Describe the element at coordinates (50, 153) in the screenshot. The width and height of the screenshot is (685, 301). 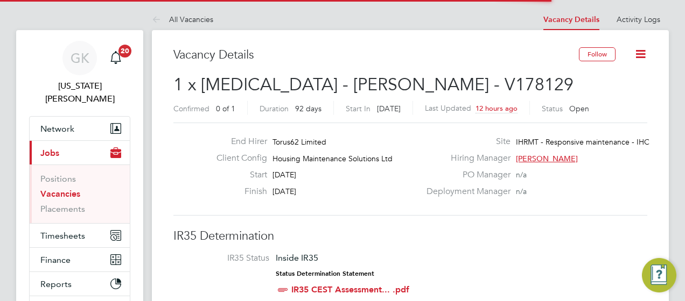
I see `span: Jobs` at that location.